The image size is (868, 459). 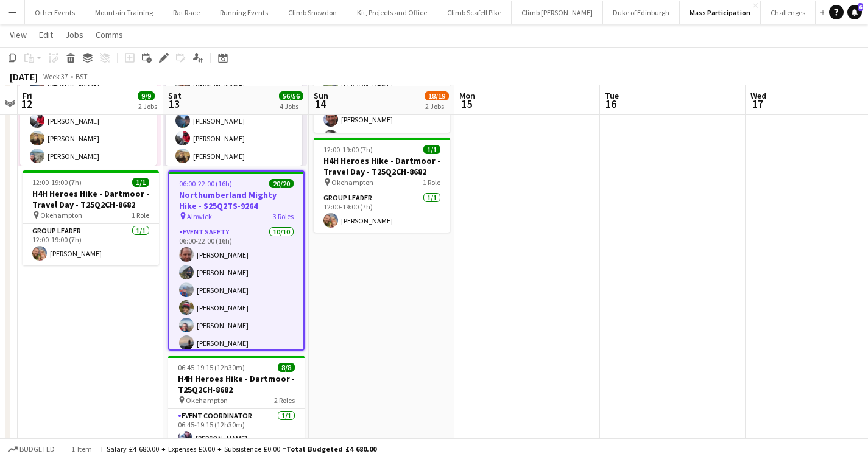 I want to click on button: Challenges, so click(x=789, y=12).